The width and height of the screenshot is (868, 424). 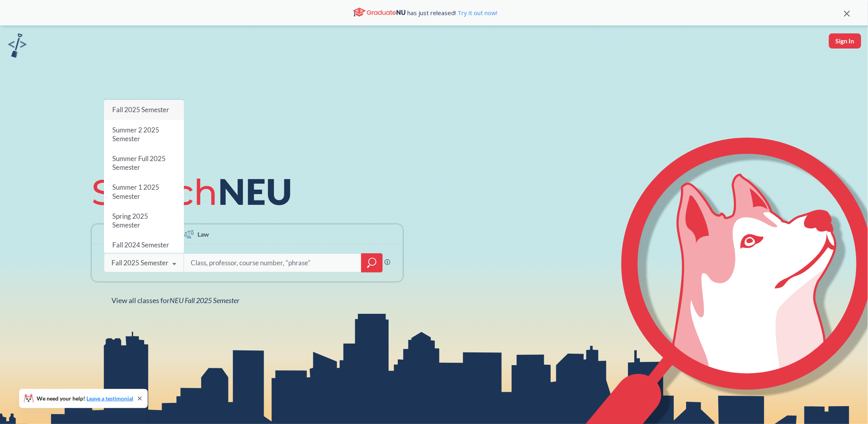 I want to click on div: magnifying glass, so click(x=372, y=263).